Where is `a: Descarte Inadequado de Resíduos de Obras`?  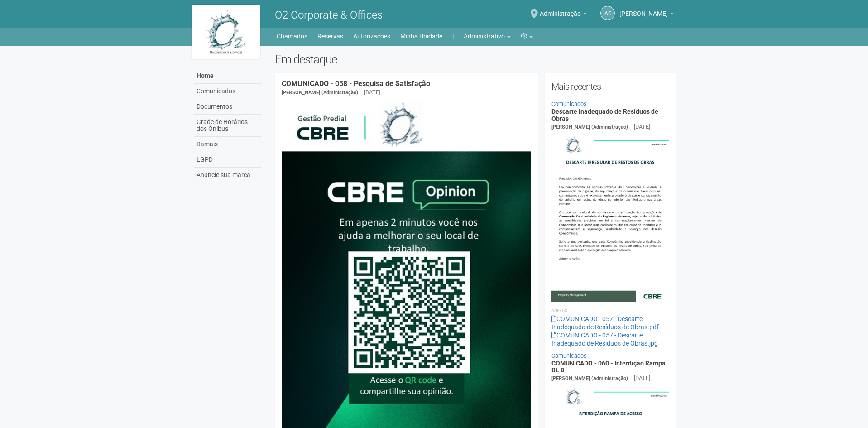 a: Descarte Inadequado de Resíduos de Obras is located at coordinates (605, 115).